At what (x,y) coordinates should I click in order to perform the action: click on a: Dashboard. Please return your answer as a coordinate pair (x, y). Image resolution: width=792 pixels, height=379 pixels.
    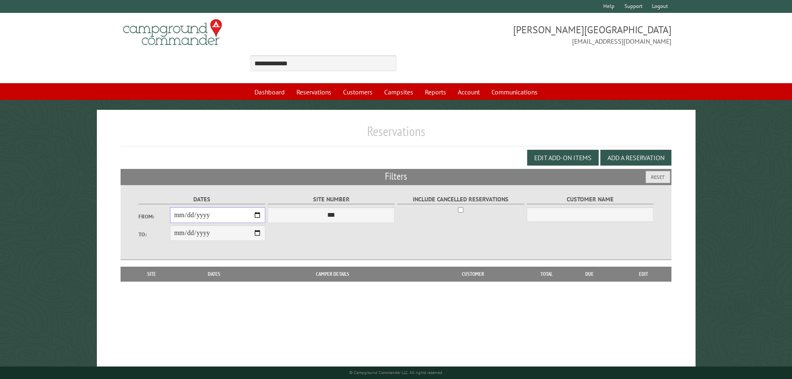
    Looking at the image, I should click on (269, 92).